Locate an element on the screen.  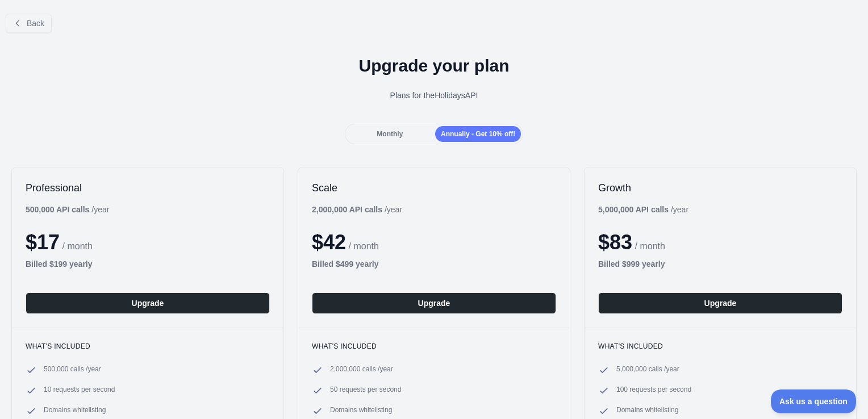
h2: Scale is located at coordinates (434, 188).